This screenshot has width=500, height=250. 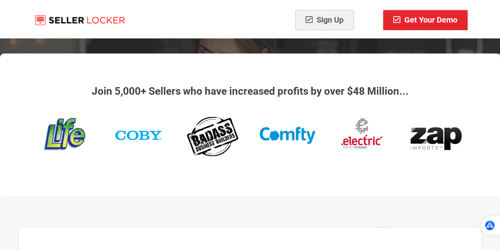 What do you see at coordinates (325, 20) in the screenshot?
I see `span: Sign Up` at bounding box center [325, 20].